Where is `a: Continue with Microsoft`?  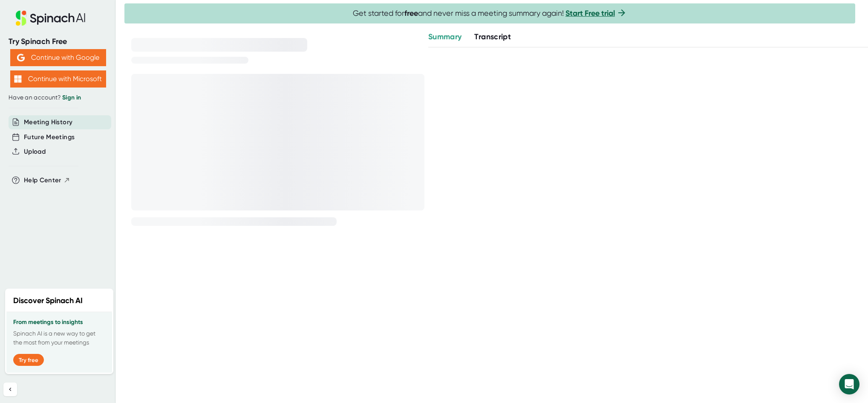 a: Continue with Microsoft is located at coordinates (58, 79).